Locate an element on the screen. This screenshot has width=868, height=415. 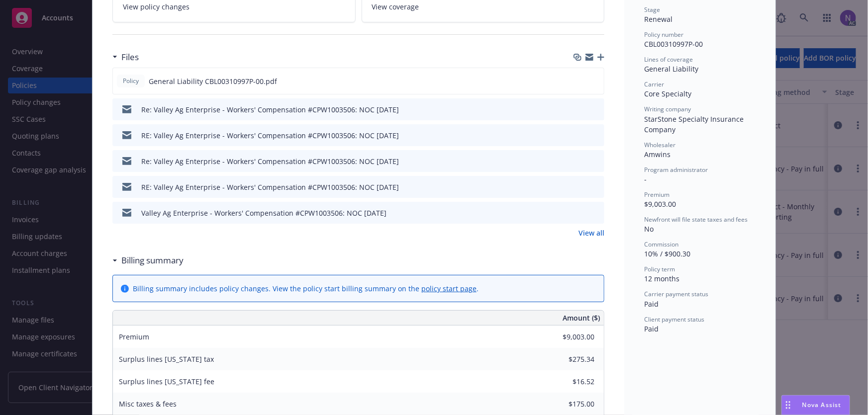
button: Nova Assist is located at coordinates (815, 405).